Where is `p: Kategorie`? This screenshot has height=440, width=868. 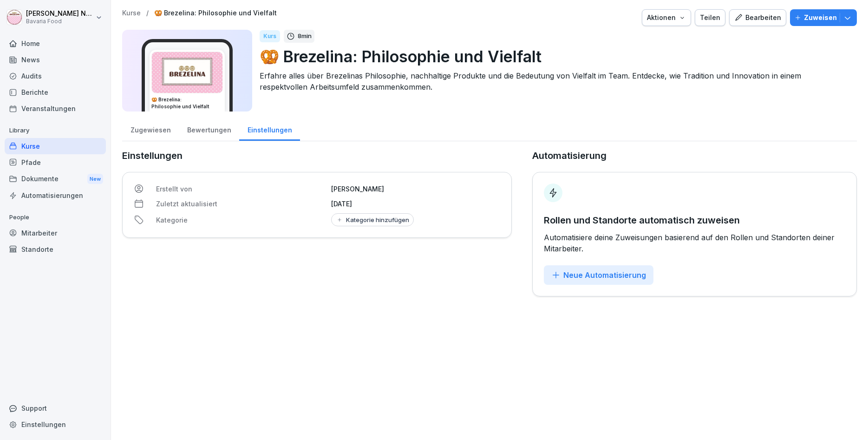
p: Kategorie is located at coordinates (241, 220).